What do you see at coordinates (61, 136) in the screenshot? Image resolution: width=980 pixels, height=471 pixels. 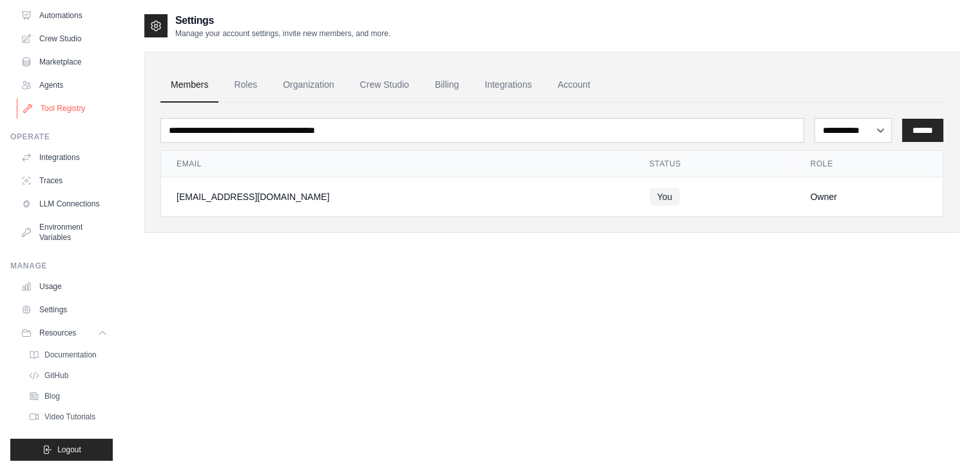 I see `div: Operate` at bounding box center [61, 136].